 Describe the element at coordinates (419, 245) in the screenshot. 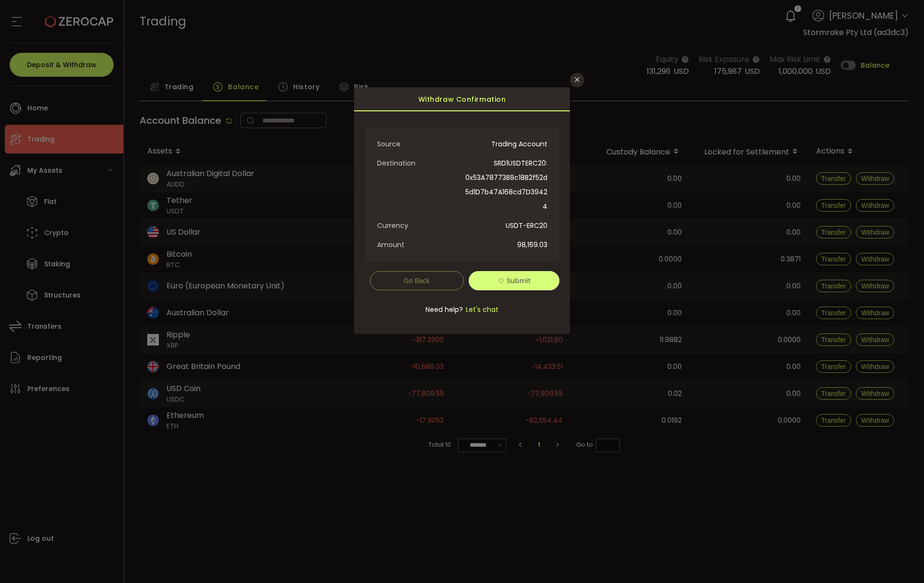

I see `span: Amount` at that location.